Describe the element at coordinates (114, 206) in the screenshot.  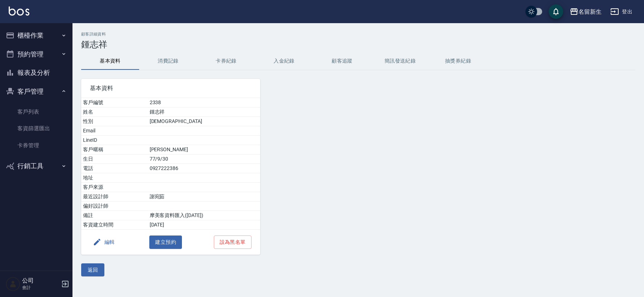
I see `td: 偏好設計師` at that location.